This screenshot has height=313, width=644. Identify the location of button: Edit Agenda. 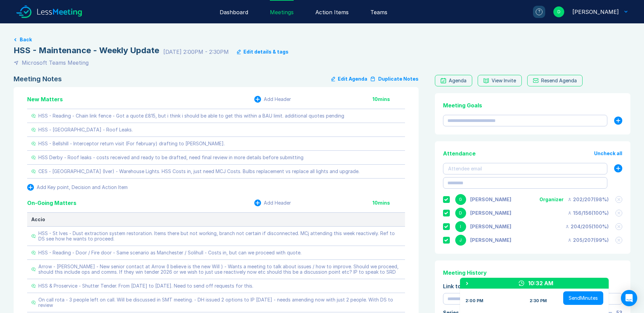
(349, 79).